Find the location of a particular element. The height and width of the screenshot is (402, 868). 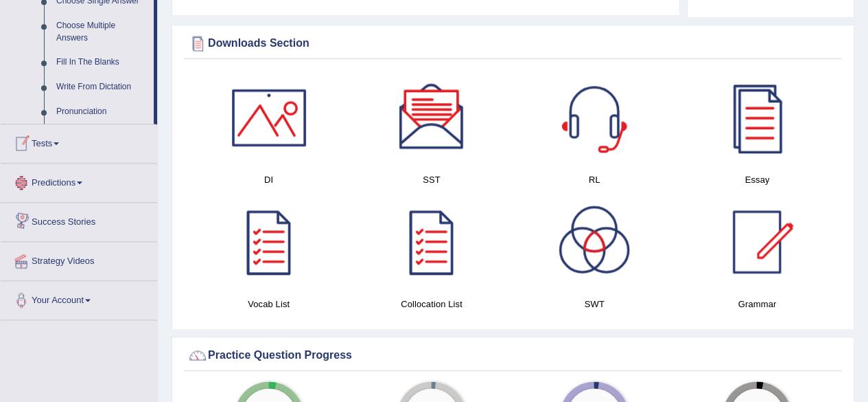

h4: SST is located at coordinates (431, 179).